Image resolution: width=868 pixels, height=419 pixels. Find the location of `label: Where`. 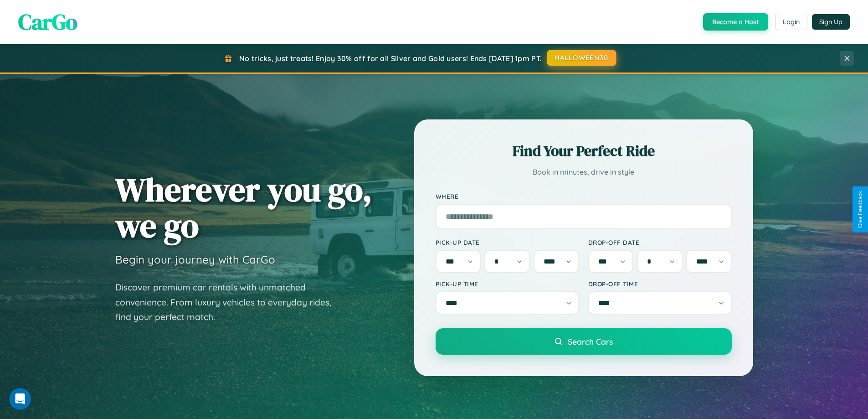

label: Where is located at coordinates (583, 196).